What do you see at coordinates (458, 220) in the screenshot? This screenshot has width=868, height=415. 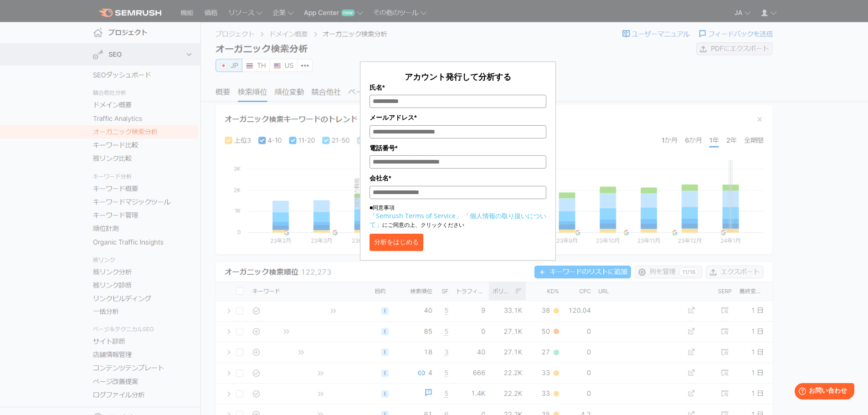 I see `a: 「個人情報の取り扱いについて」` at bounding box center [458, 220].